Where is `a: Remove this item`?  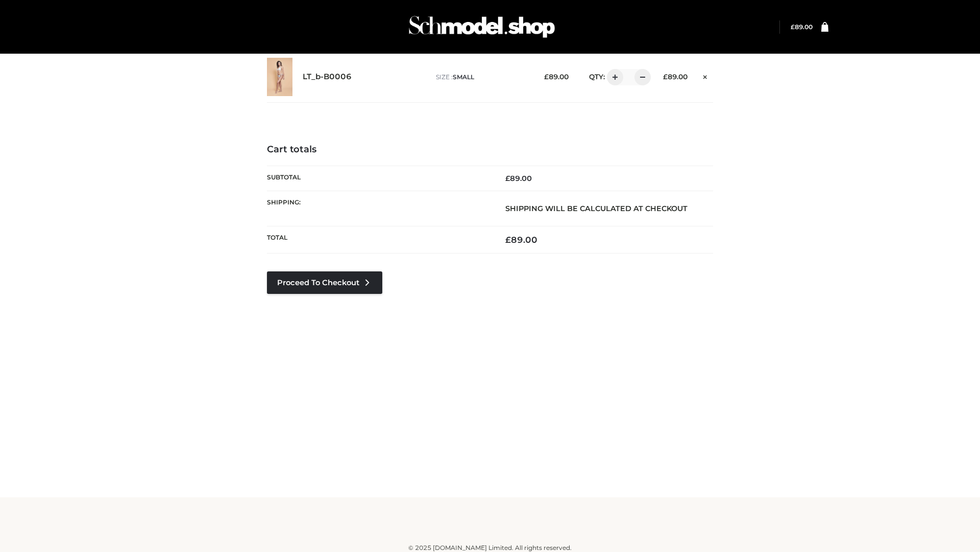 a: Remove this item is located at coordinates (705, 76).